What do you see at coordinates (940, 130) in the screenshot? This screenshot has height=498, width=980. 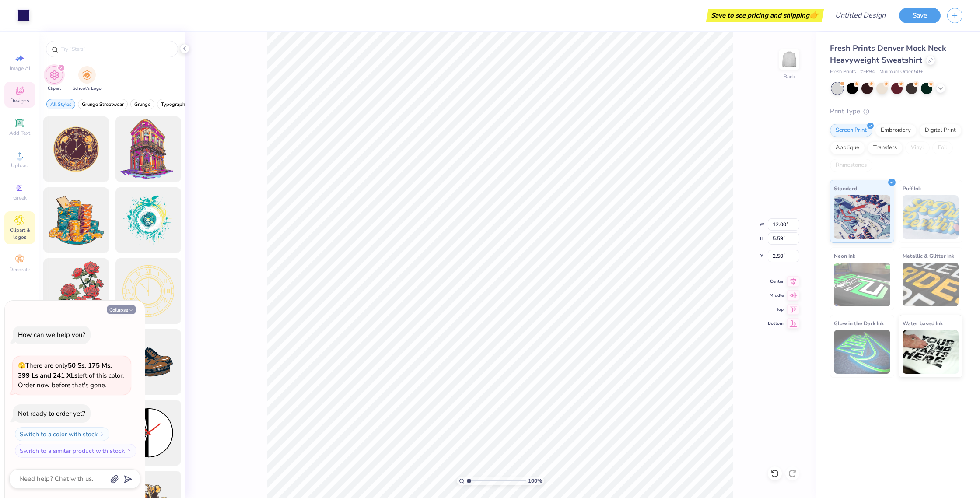 I see `div: Digital Print` at bounding box center [940, 130].